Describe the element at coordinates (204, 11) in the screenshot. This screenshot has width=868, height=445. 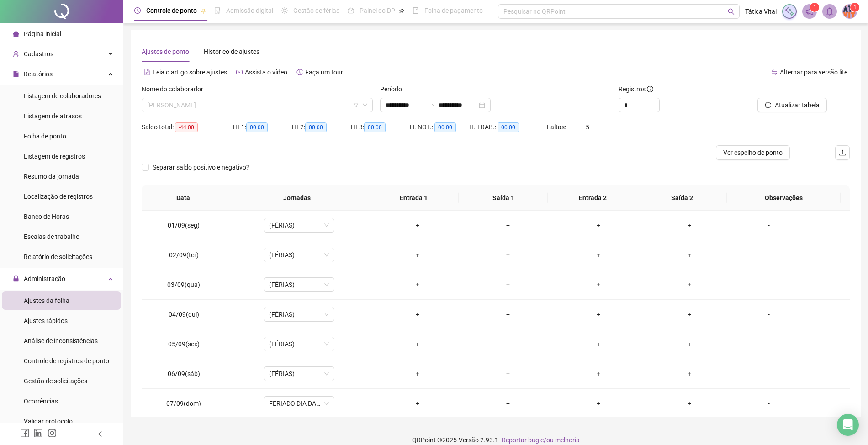
I see `span: pushpin` at that location.